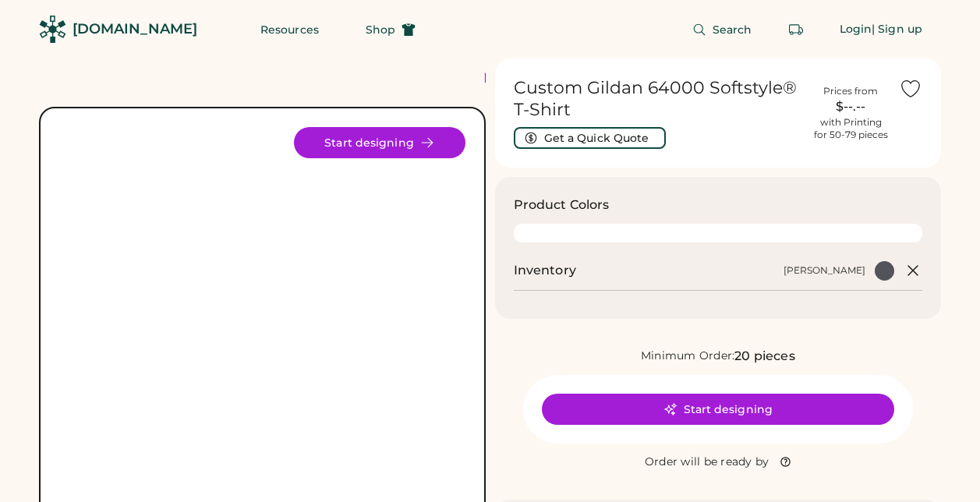  What do you see at coordinates (551, 78) in the screenshot?
I see `div: FREE SHIPPING` at bounding box center [551, 78].